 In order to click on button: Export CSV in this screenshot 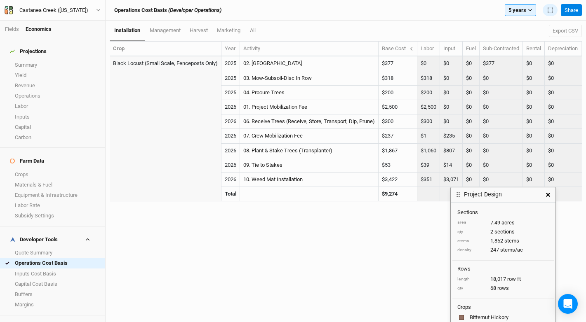, I will do `click(565, 31)`.